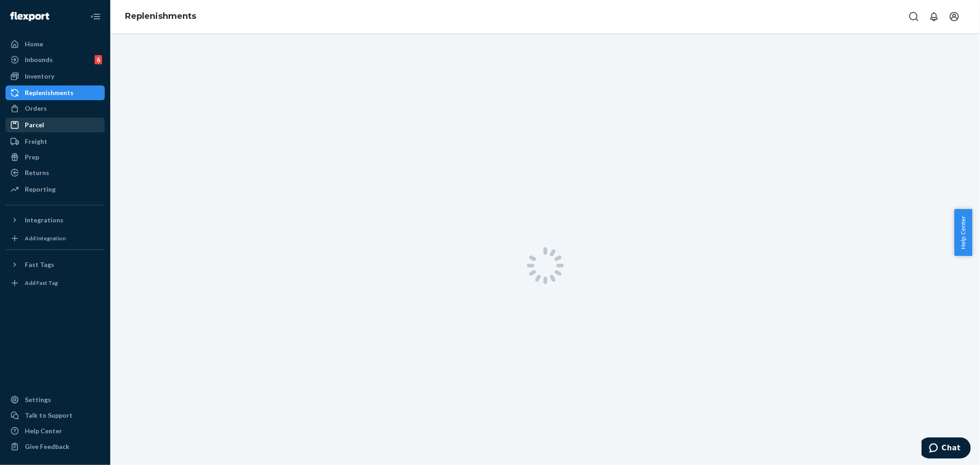 The image size is (980, 465). Describe the element at coordinates (42, 282) in the screenshot. I see `div: Add Fast Tag` at that location.